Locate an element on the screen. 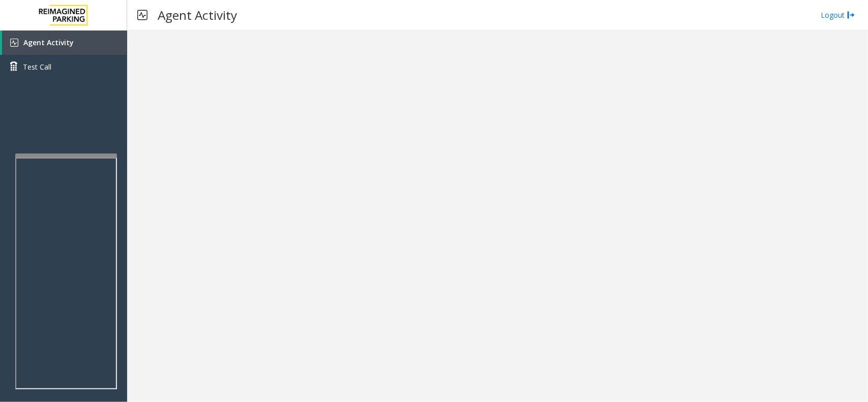 Image resolution: width=868 pixels, height=402 pixels. h3: Agent Activity is located at coordinates (197, 15).